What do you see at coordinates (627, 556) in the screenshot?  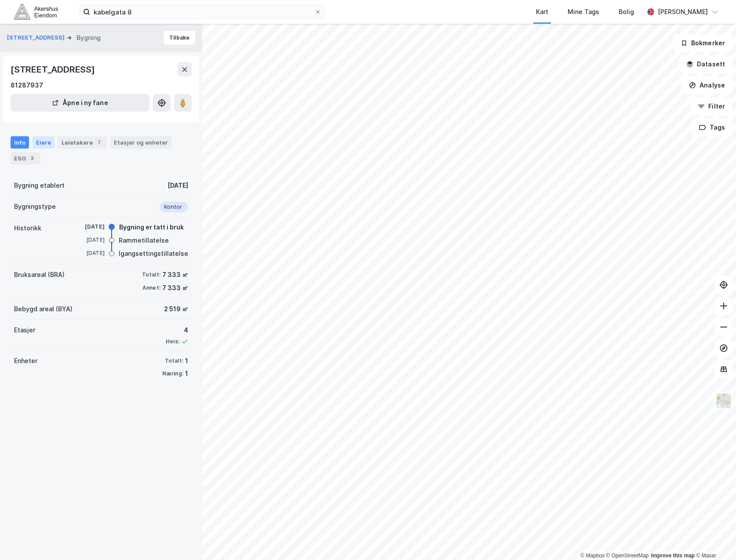 I see `a: OpenStreetMap` at bounding box center [627, 556].